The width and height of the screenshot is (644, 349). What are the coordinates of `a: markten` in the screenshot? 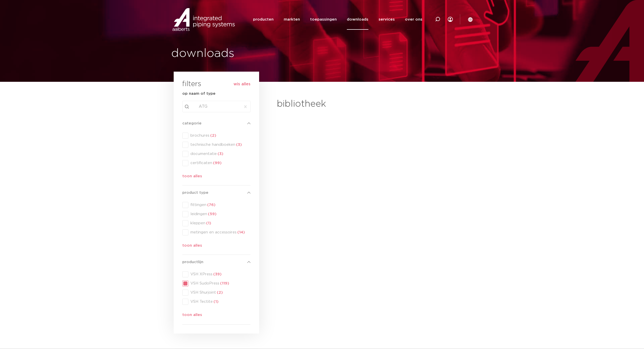 It's located at (292, 19).